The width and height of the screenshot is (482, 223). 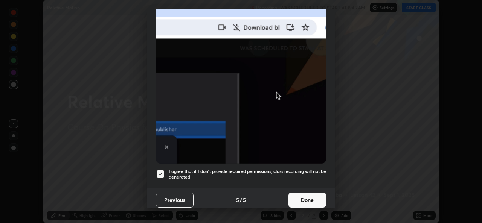 What do you see at coordinates (247, 174) in the screenshot?
I see `h5: I agree that if I don't provide required permissions, class recording will not be generated` at bounding box center [247, 174].